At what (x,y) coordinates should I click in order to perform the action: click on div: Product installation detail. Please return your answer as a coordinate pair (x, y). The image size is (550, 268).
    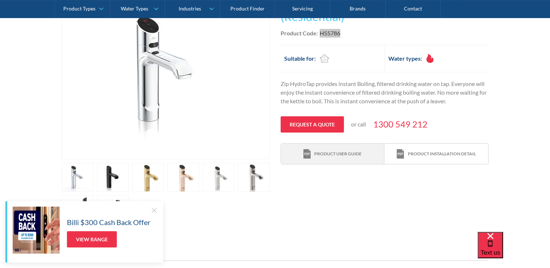
    Looking at the image, I should click on (441, 154).